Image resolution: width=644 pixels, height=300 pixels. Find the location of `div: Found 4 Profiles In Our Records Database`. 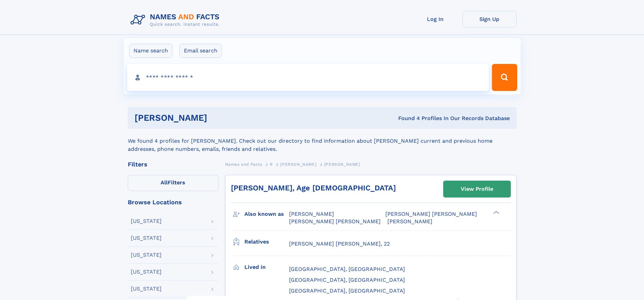

div: Found 4 Profiles In Our Records Database is located at coordinates (406, 119).